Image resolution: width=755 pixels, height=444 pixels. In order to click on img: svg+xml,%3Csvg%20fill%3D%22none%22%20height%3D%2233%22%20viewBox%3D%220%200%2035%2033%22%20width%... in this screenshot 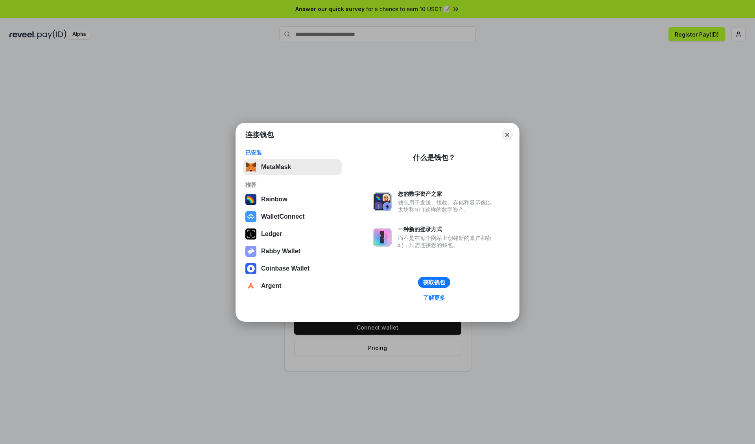, I will do `click(251, 167)`.